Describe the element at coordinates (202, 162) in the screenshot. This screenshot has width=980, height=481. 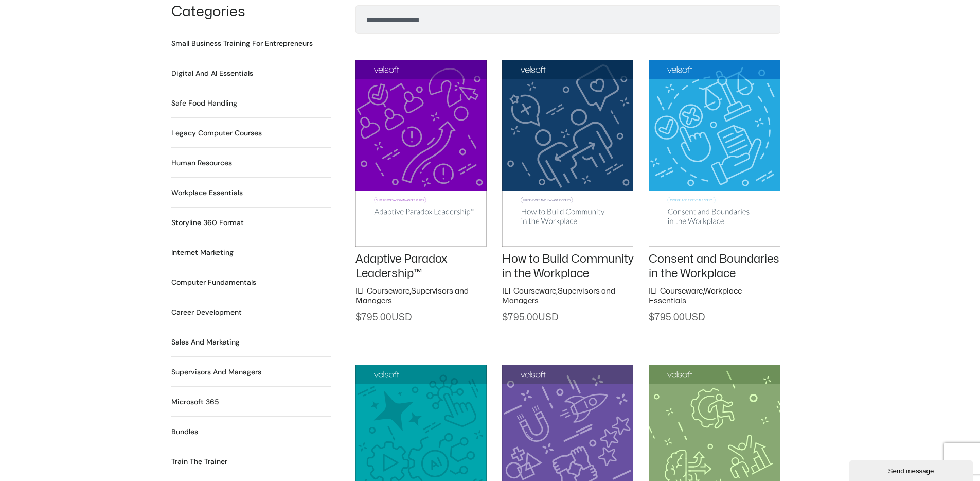
I see `h2: Human Resources` at that location.